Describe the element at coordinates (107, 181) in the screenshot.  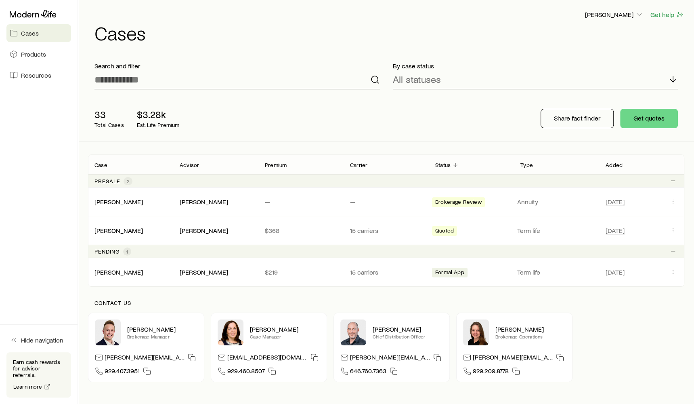
I see `p: Presale` at that location.